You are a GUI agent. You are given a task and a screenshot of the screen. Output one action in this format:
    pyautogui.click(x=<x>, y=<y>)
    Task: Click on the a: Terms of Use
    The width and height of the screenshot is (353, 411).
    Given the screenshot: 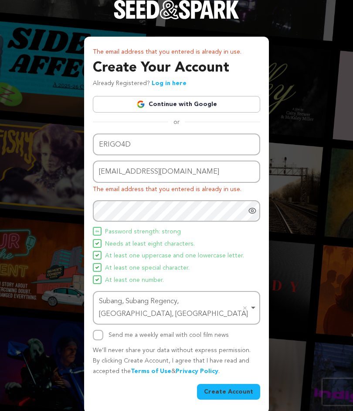 What is the action you would take?
    pyautogui.click(x=151, y=371)
    